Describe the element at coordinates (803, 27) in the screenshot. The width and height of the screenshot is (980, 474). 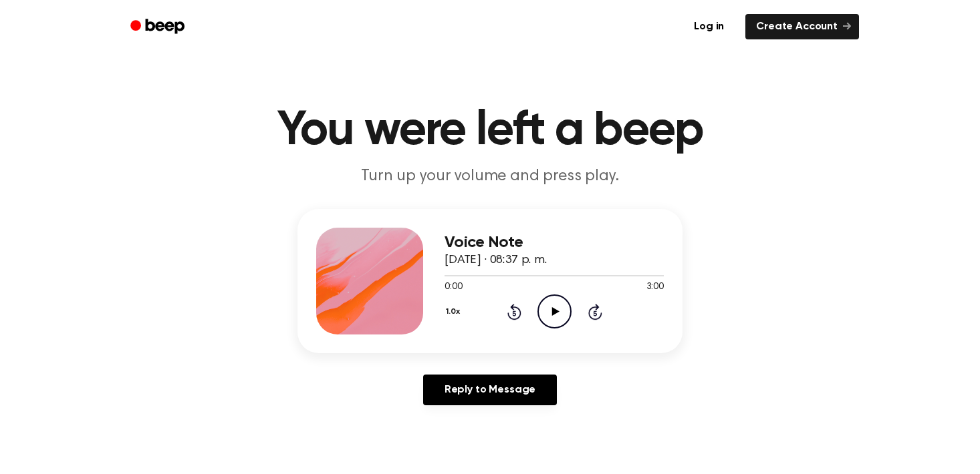
I see `a: Create Account` at that location.